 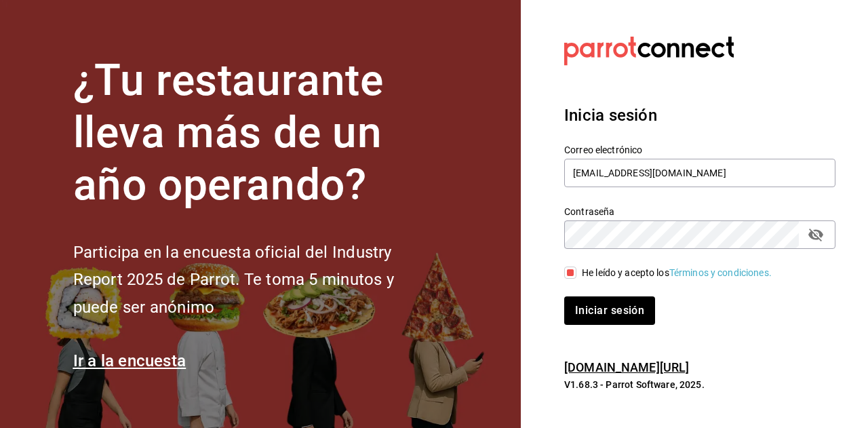 What do you see at coordinates (700, 150) in the screenshot?
I see `label: Correo electrónico` at bounding box center [700, 150].